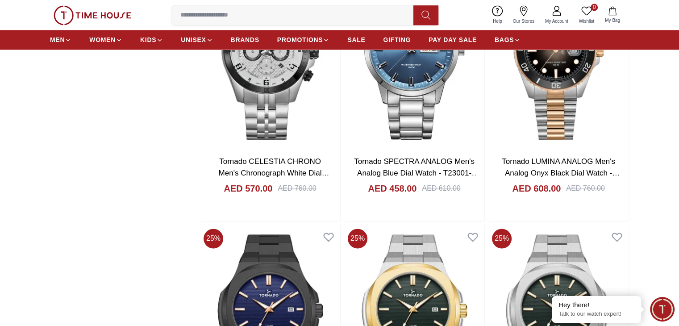 This screenshot has width=679, height=326. I want to click on div: Hey there!, so click(597, 305).